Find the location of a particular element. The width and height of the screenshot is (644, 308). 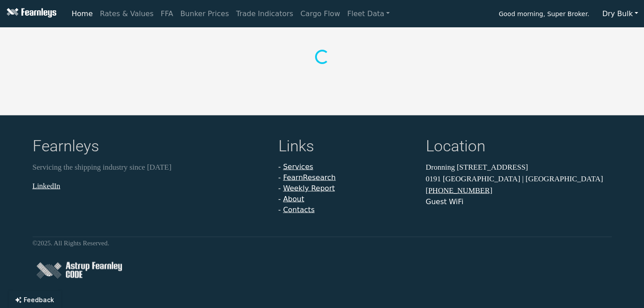

a: Services is located at coordinates (297, 166).